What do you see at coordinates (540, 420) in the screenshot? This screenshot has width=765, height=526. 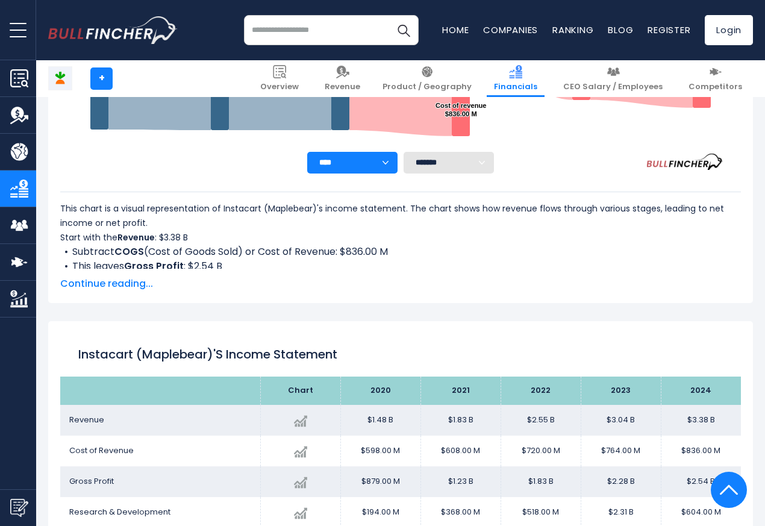 I see `td: $2.55 B` at bounding box center [540, 420].